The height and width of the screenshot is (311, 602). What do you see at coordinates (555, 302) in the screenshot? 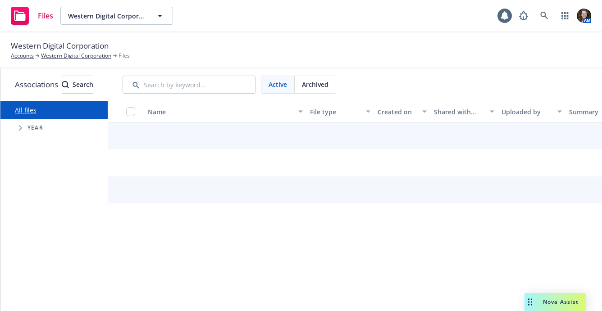
I see `button: Nova Assist` at bounding box center [555, 302].